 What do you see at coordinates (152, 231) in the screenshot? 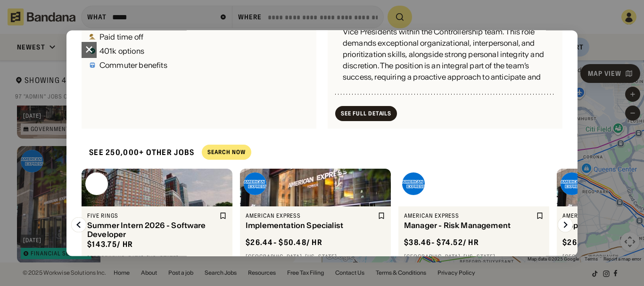
I see `div: Summer Intern 2026 - Software Developer` at bounding box center [152, 231].